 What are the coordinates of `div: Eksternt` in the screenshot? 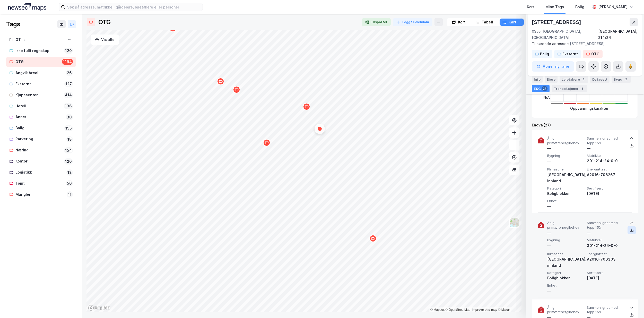 It's located at (39, 84).